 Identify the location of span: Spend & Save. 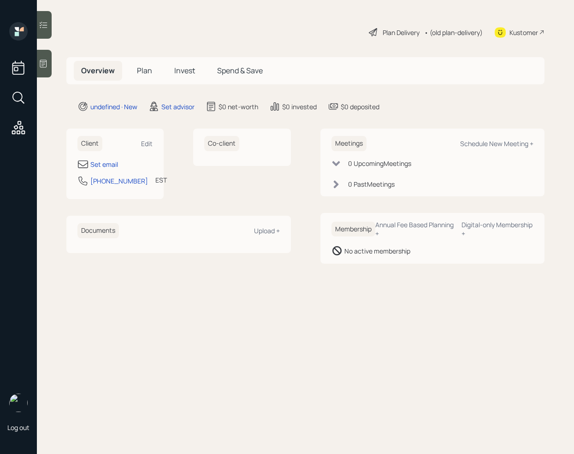
(240, 70).